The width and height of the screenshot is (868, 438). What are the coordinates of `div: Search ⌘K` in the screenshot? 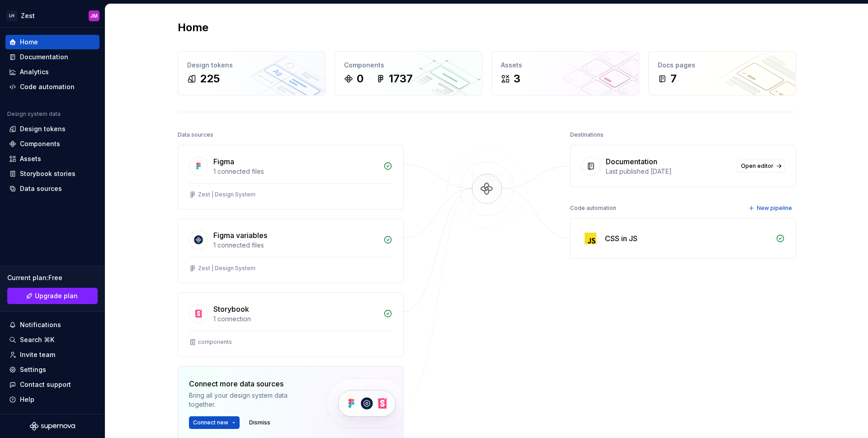 It's located at (37, 339).